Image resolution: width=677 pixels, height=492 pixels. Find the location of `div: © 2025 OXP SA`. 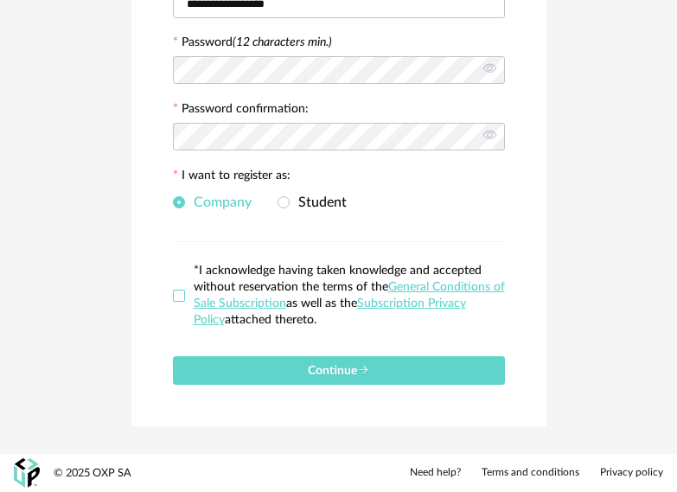

div: © 2025 OXP SA is located at coordinates (93, 473).